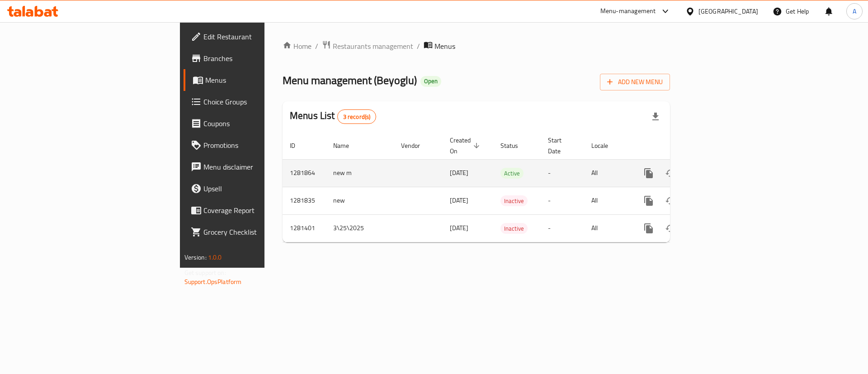 This screenshot has height=374, width=868. What do you see at coordinates (561, 145) in the screenshot?
I see `span: Start Date` at bounding box center [561, 145].